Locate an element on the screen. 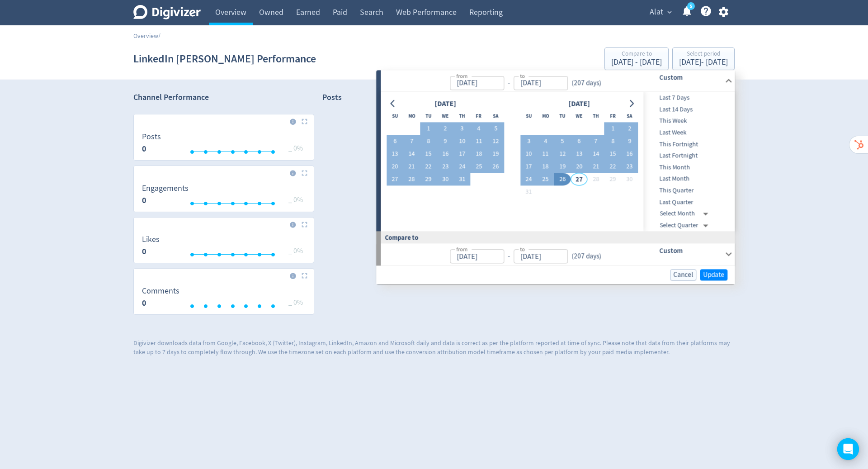 The height and width of the screenshot is (469, 868). div: Compare to is located at coordinates (555, 237).